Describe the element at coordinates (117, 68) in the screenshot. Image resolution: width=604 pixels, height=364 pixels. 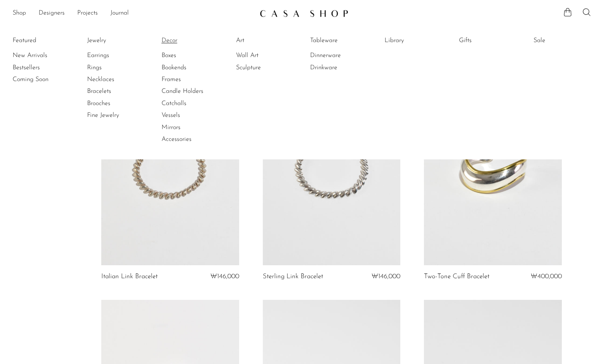
I see `a: Rings` at that location.